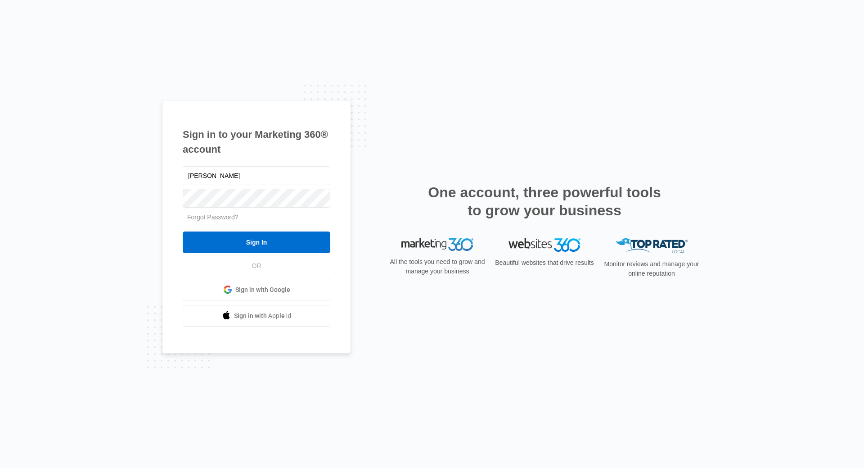 Image resolution: width=864 pixels, height=468 pixels. What do you see at coordinates (263, 289) in the screenshot?
I see `span: Sign in with Google` at bounding box center [263, 289].